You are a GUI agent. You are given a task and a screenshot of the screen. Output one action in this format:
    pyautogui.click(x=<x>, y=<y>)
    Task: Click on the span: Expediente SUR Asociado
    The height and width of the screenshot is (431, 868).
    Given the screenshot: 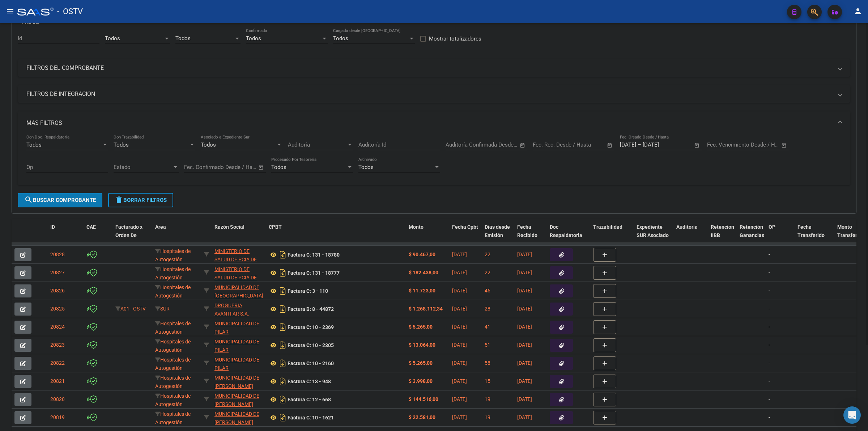 What is the action you would take?
    pyautogui.click(x=653, y=231)
    